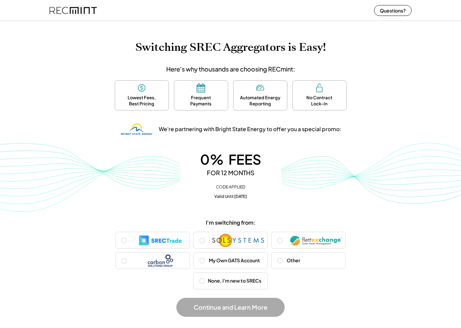 The width and height of the screenshot is (461, 328). Describe the element at coordinates (73, 10) in the screenshot. I see `img: recmint-logotype%403x%20%281%29.jpeg` at that location.